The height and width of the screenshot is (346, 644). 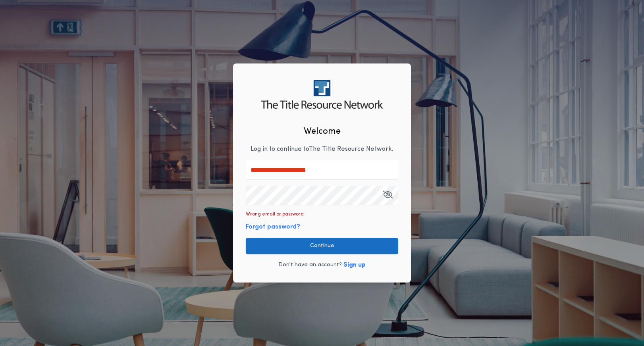 I want to click on button: Continue, so click(x=322, y=246).